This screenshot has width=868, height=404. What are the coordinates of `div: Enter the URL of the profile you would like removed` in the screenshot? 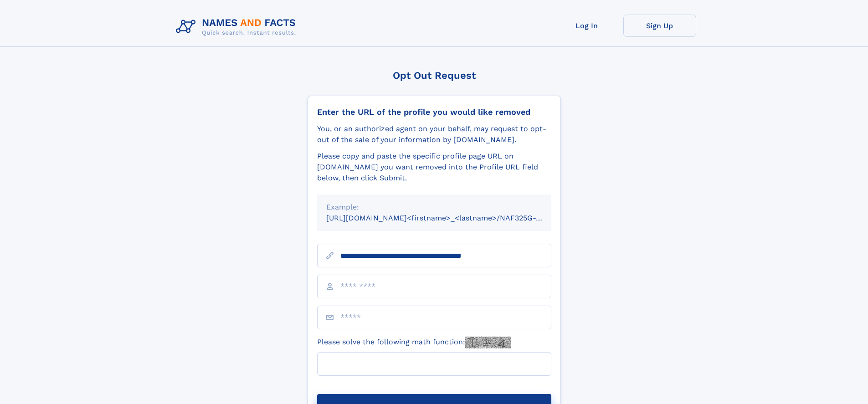 It's located at (434, 112).